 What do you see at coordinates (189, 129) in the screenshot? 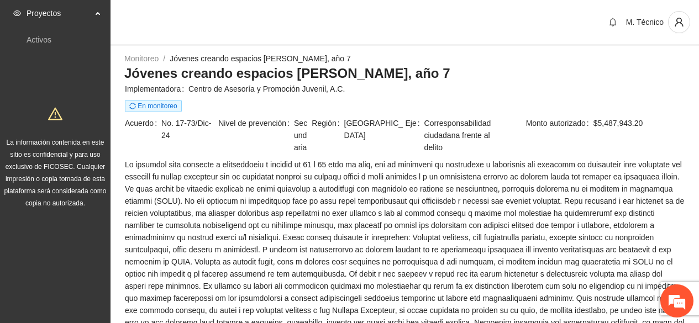
I see `span: No. 17-73/Dic-24` at bounding box center [189, 129].